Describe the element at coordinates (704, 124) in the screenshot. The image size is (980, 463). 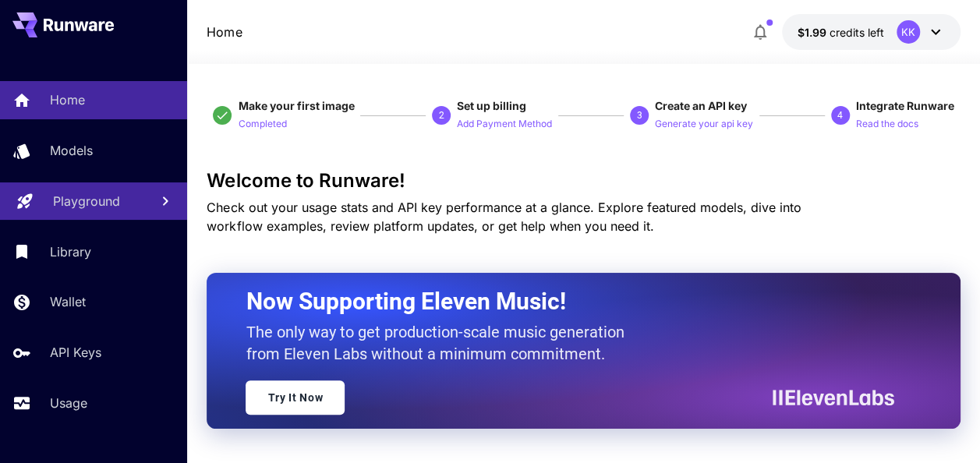
I see `p: Generate your api key` at that location.